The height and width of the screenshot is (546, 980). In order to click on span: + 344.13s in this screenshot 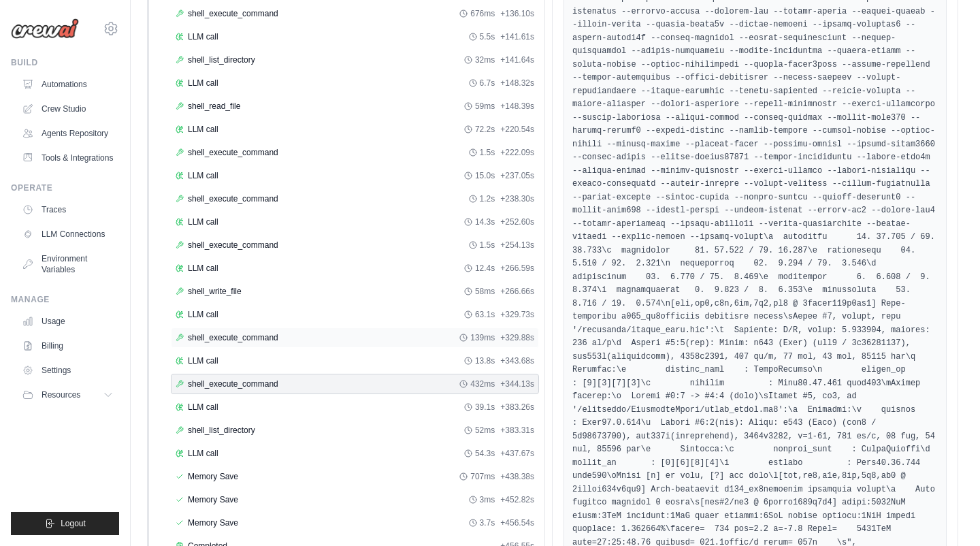, I will do `click(517, 384)`.